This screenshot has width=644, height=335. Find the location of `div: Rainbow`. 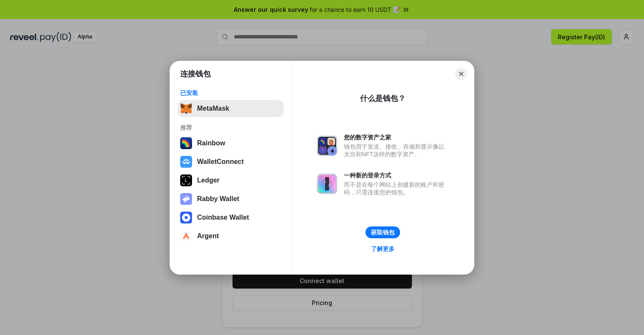

div: Rainbow is located at coordinates (211, 143).